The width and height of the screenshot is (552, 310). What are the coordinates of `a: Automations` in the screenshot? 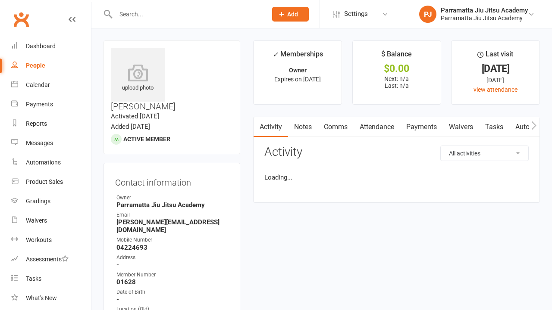 It's located at (51, 163).